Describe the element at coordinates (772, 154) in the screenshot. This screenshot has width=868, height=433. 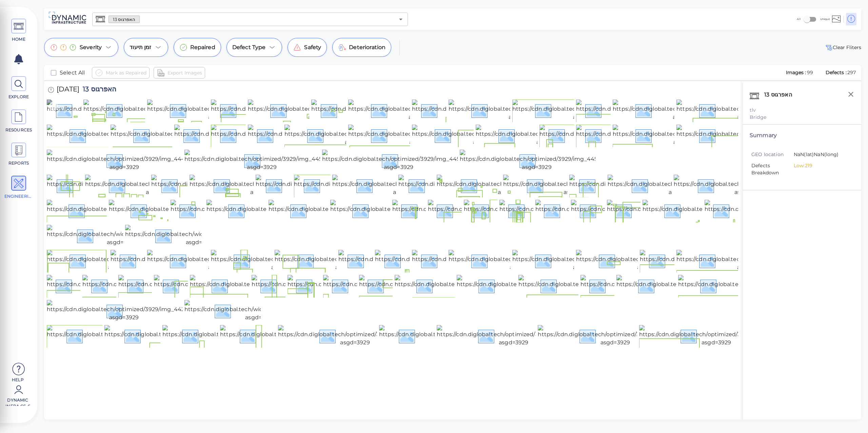
I see `span: GEO location` at that location.